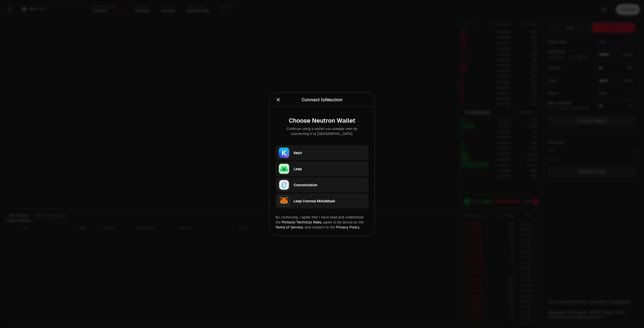  Describe the element at coordinates (322, 185) in the screenshot. I see `button: CosmostationCosmostation` at that location.